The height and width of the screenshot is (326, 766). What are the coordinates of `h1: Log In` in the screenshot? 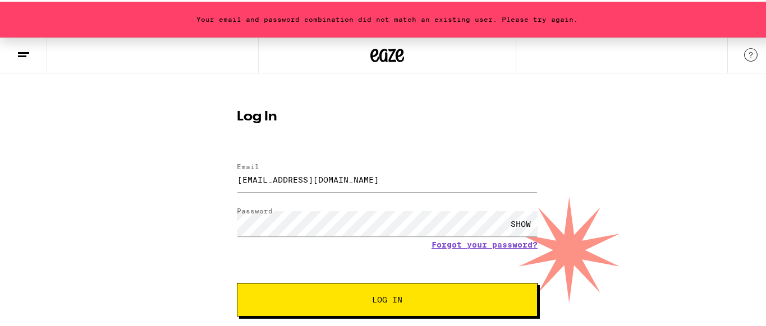 It's located at (387, 116).